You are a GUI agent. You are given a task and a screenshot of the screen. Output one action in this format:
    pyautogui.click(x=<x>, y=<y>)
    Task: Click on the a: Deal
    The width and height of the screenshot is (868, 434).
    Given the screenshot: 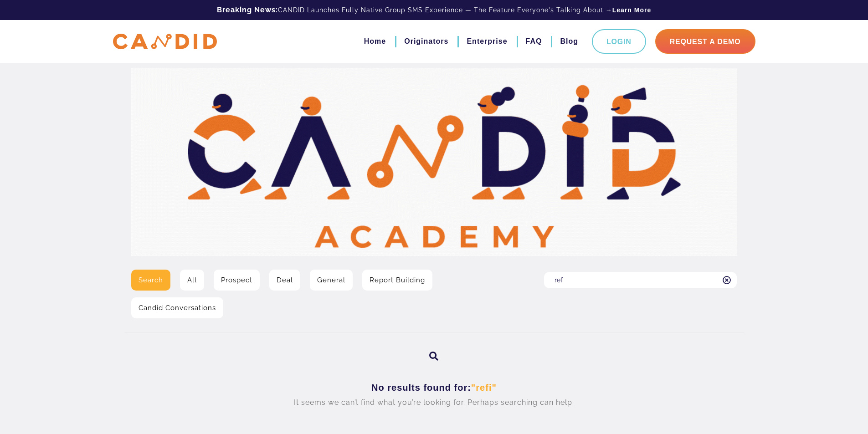 What is the action you would take?
    pyautogui.click(x=285, y=280)
    